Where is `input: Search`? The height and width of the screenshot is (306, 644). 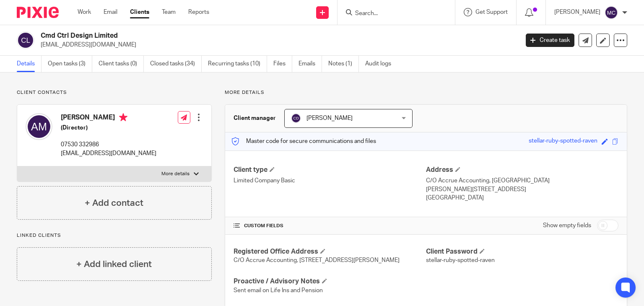 input: Search is located at coordinates (392, 14).